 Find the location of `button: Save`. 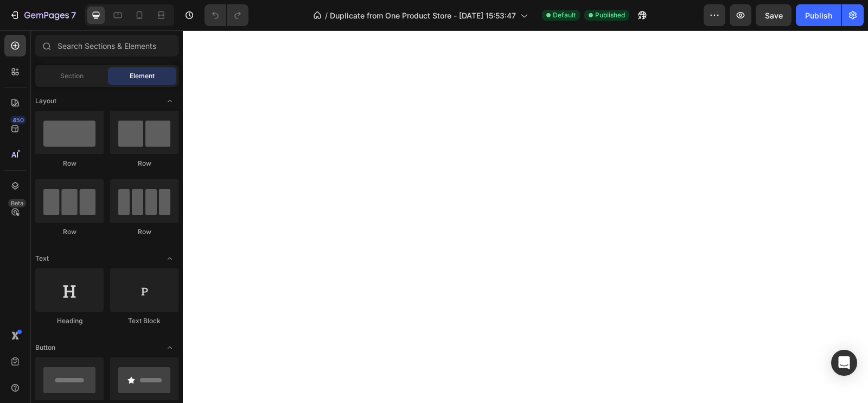

button: Save is located at coordinates (774, 15).